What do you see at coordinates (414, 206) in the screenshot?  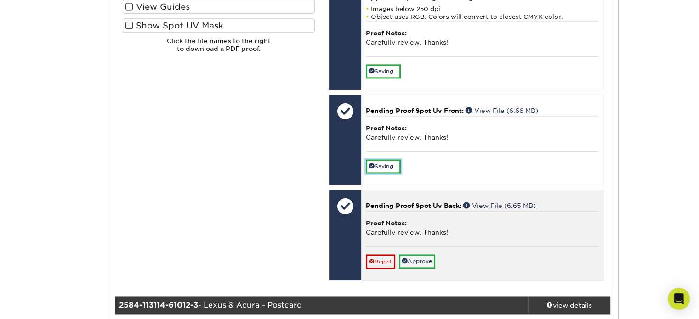 I see `span: Pending Proof Spot Uv Back:` at bounding box center [414, 206].